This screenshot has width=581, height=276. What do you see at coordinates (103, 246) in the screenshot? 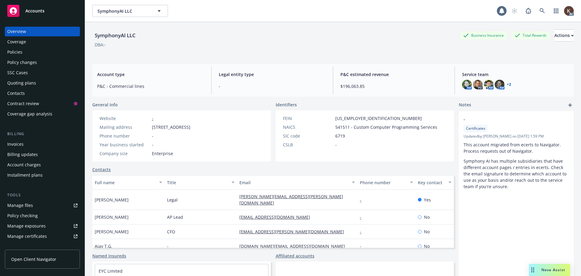
I see `span: Ajay T.G.` at bounding box center [103, 246].